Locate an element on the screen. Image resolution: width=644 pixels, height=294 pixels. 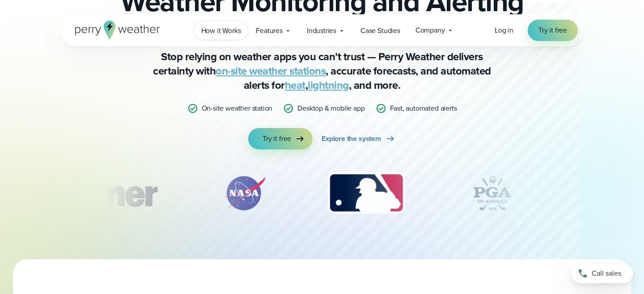
img: PGA.svg is located at coordinates (492, 193).